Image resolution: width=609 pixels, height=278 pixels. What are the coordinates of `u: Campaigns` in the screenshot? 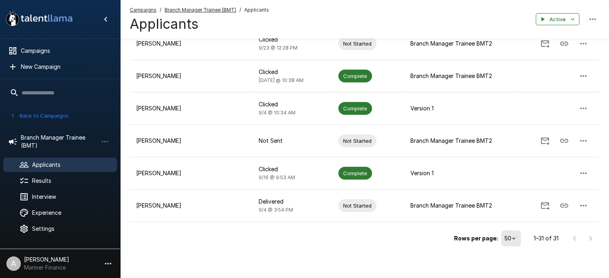 It's located at (143, 10).